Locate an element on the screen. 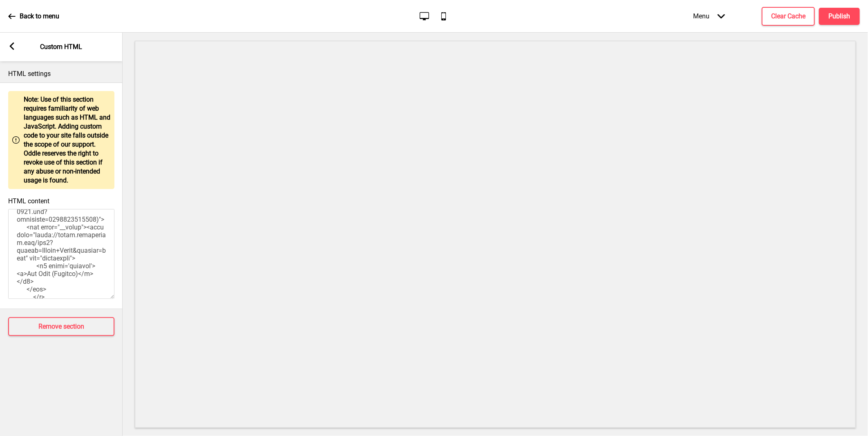 Image resolution: width=868 pixels, height=436 pixels. p: Note: Use of this section requires familiarity of web languages such as HTML and JavaScript. Addi... is located at coordinates (67, 140).